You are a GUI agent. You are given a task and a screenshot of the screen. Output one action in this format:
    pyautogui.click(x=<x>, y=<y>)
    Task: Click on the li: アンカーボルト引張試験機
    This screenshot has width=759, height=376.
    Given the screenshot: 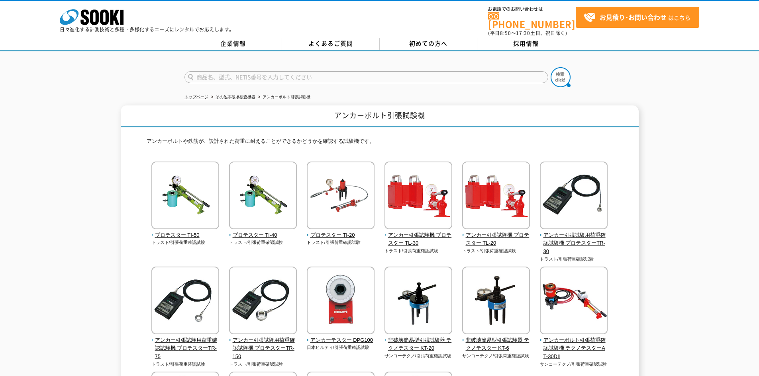 What is the action you would take?
    pyautogui.click(x=283, y=97)
    